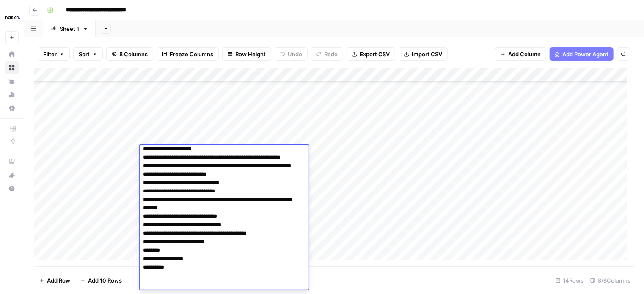 The height and width of the screenshot is (294, 644). What do you see at coordinates (129, 54) in the screenshot?
I see `button: 8 Columns` at bounding box center [129, 54].